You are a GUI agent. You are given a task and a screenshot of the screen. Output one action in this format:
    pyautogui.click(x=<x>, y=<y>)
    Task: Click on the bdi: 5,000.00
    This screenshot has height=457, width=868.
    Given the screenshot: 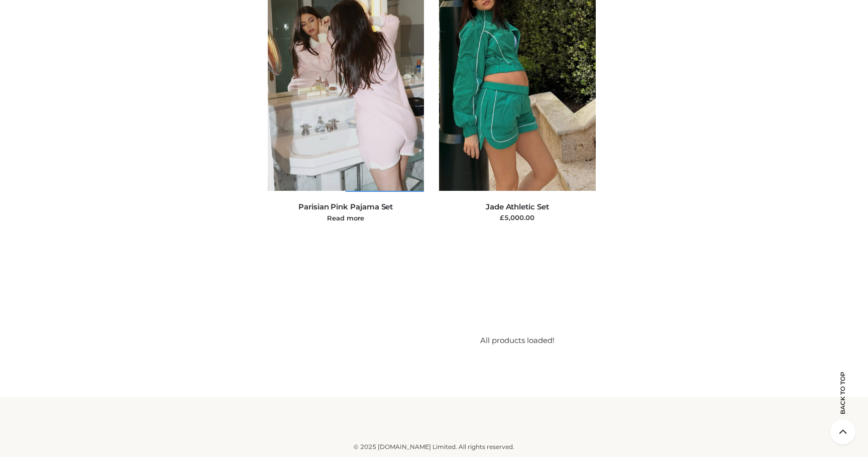 What is the action you would take?
    pyautogui.click(x=517, y=218)
    